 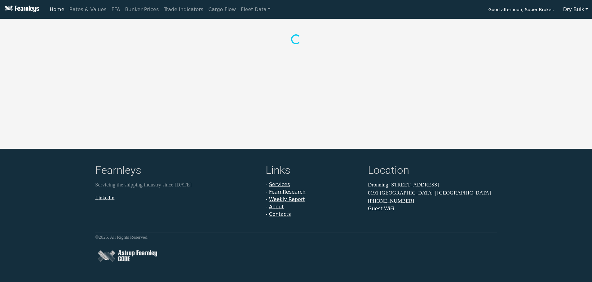 What do you see at coordinates (183, 10) in the screenshot?
I see `a: Trade Indicators` at bounding box center [183, 10].